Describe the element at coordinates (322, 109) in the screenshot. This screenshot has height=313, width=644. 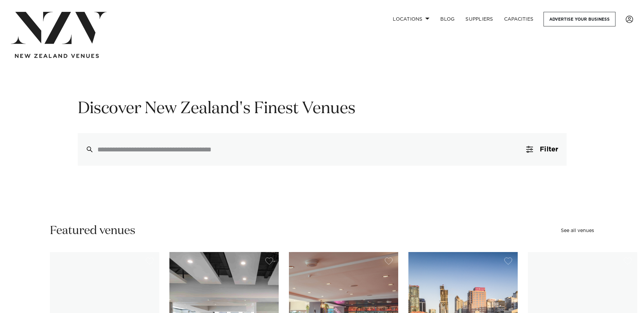
I see `h1: Discover New Zealand's Finest Venues` at that location.